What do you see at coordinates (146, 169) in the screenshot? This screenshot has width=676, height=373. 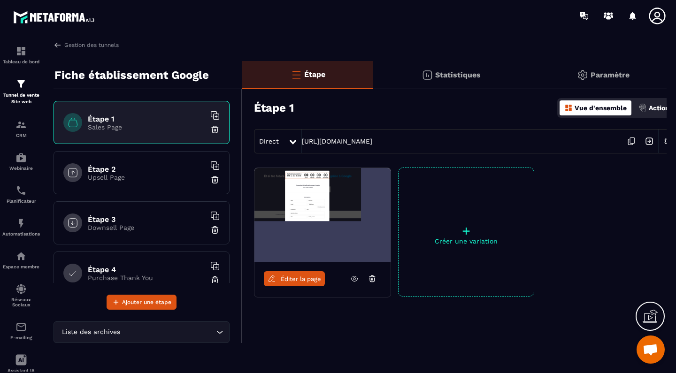 I see `h6: Étape 2` at bounding box center [146, 169].